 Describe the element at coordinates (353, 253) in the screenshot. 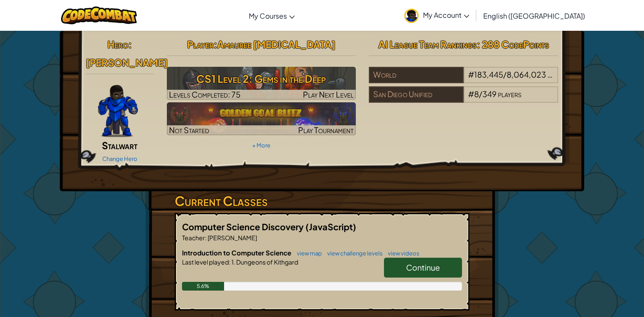

I see `a: view challenge levels` at that location.